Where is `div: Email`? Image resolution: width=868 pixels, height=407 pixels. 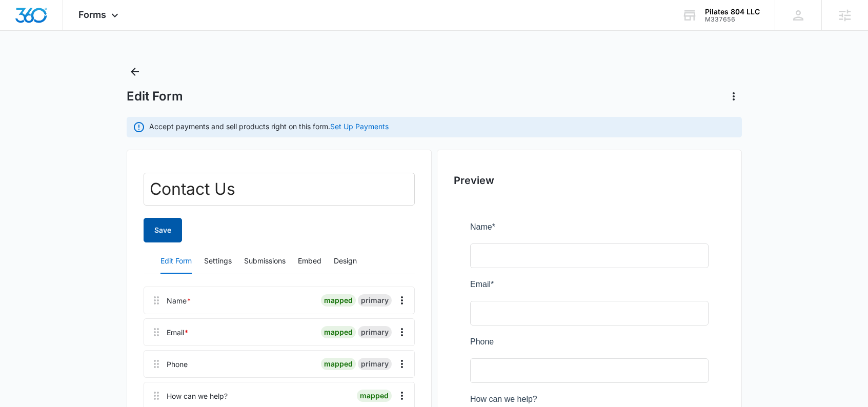
div: Email is located at coordinates (177, 332).